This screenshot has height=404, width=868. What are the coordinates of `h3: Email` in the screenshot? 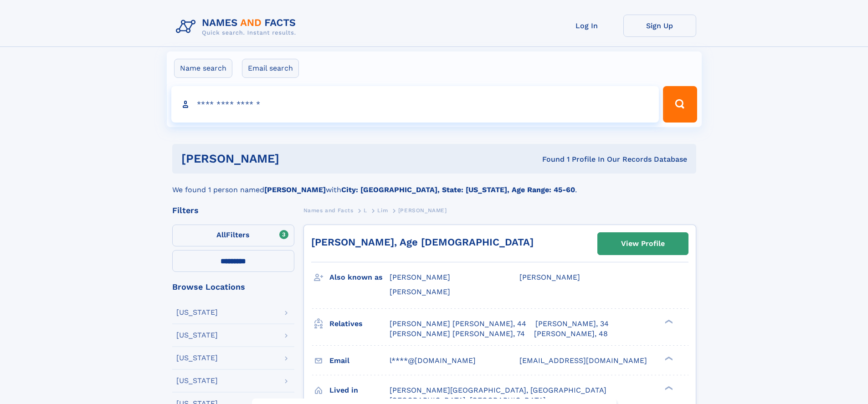 It's located at (359, 361).